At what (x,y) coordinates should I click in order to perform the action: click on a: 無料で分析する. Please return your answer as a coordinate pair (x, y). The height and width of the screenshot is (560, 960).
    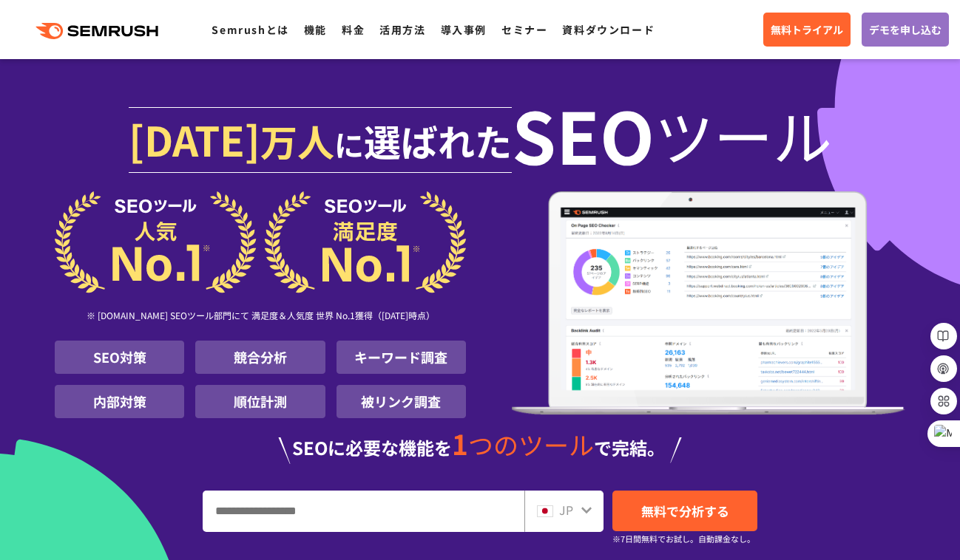
    Looking at the image, I should click on (685, 510).